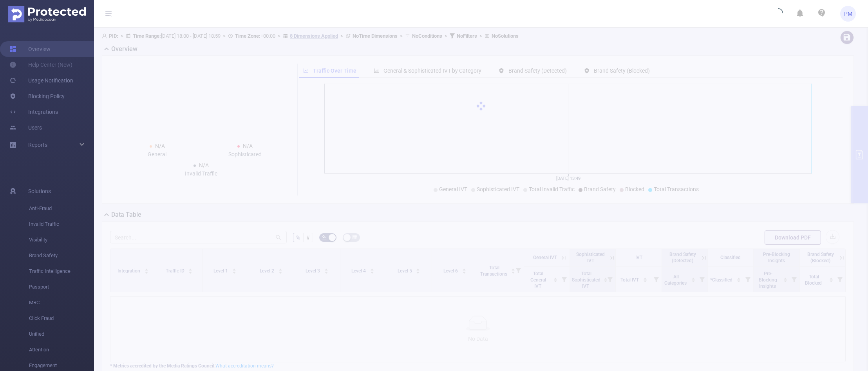  Describe the element at coordinates (62, 255) in the screenshot. I see `span: Brand Safety` at that location.